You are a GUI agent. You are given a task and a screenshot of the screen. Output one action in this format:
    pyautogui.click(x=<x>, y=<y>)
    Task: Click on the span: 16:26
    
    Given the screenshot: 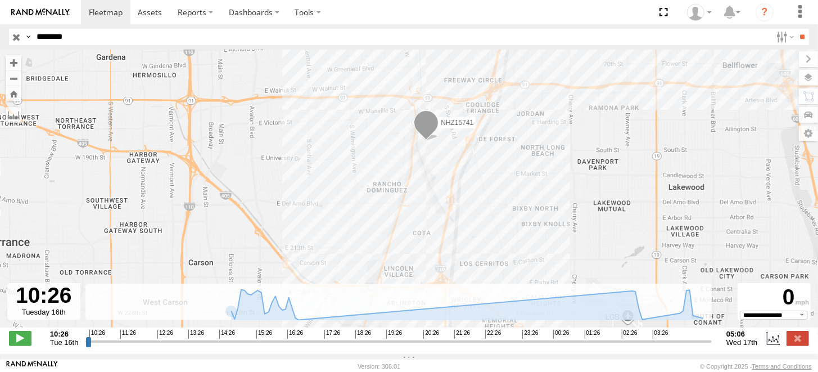 What is the action you would take?
    pyautogui.click(x=295, y=334)
    